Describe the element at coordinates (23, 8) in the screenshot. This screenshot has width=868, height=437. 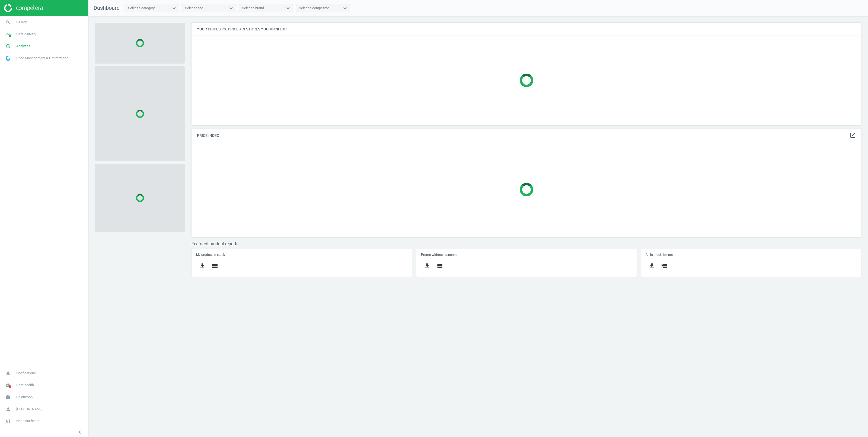
I see `img: ajHJNr6hYgQAAAAASUVORK5CYII=` at that location.